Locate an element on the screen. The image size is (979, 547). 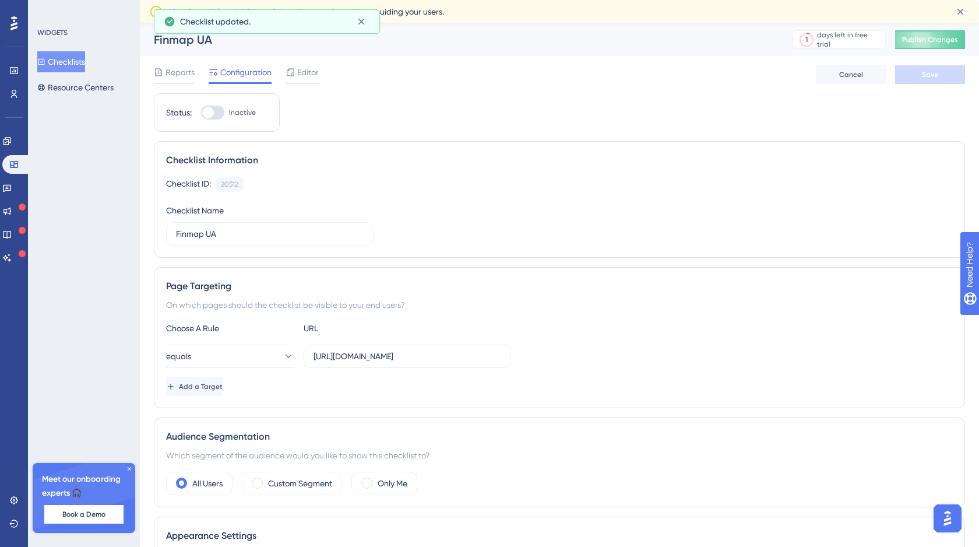
span: Book a Demo is located at coordinates (84, 514).